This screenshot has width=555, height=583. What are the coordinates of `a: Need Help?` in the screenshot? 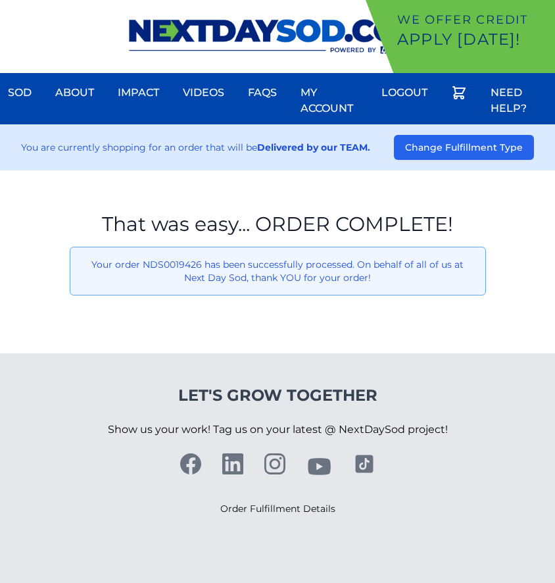 It's located at (519, 101).